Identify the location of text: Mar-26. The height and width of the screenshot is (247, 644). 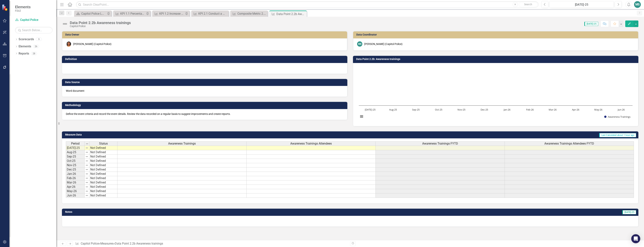
(553, 109).